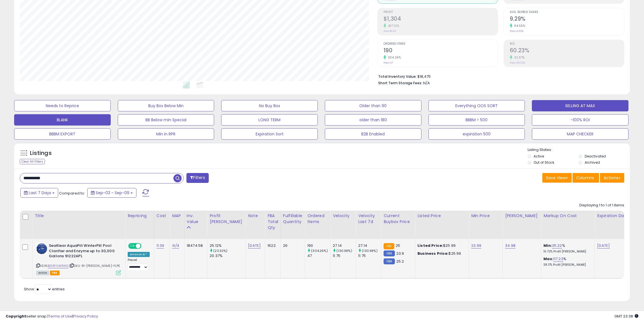 The image size is (644, 322). Describe the element at coordinates (398, 246) in the screenshot. I see `span: 25` at that location.